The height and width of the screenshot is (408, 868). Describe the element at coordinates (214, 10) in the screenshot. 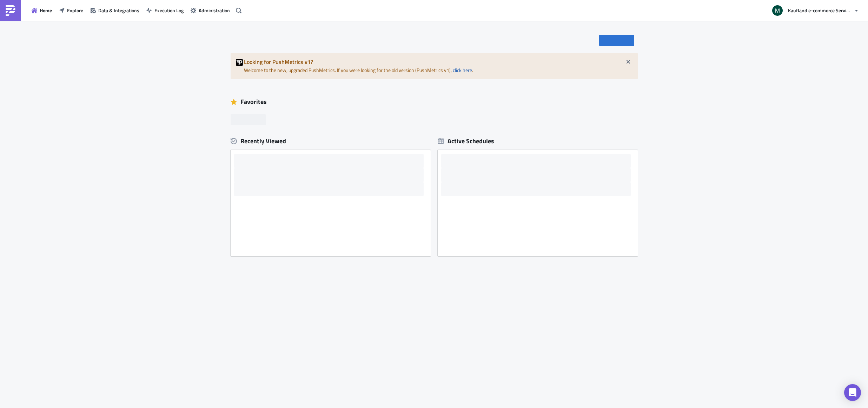

I see `span: Administration` at that location.